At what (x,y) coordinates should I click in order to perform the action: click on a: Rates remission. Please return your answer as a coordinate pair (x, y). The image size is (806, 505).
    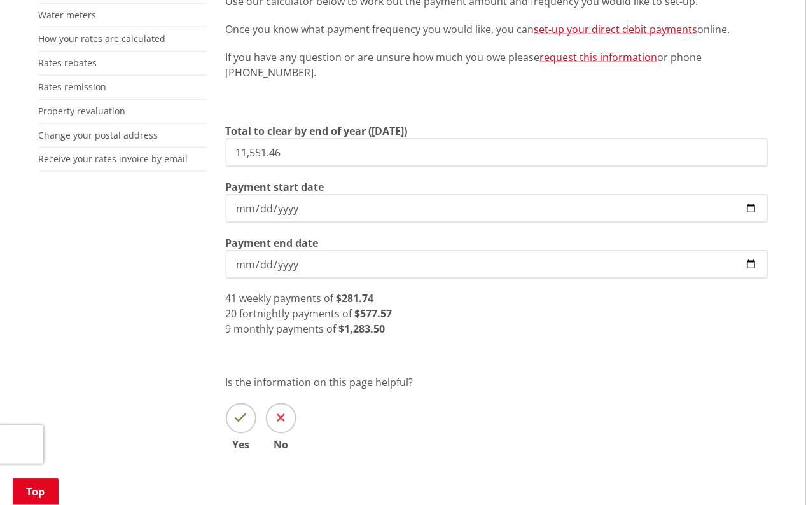
    Looking at the image, I should click on (73, 87).